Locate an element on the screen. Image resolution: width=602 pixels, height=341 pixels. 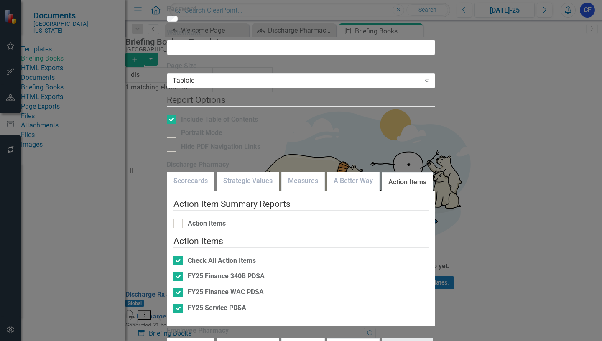
label: Watermark is located at coordinates (301, 33).